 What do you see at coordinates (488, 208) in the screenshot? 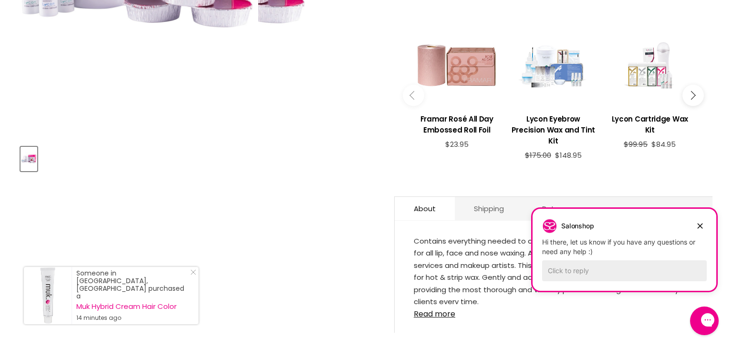
I see `a: Shipping` at bounding box center [488, 208].